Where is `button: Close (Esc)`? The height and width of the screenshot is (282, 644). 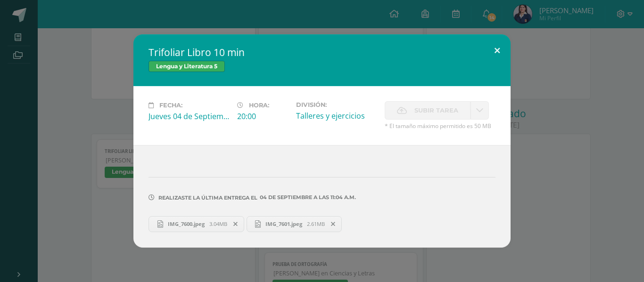 button: Close (Esc) is located at coordinates (497, 50).